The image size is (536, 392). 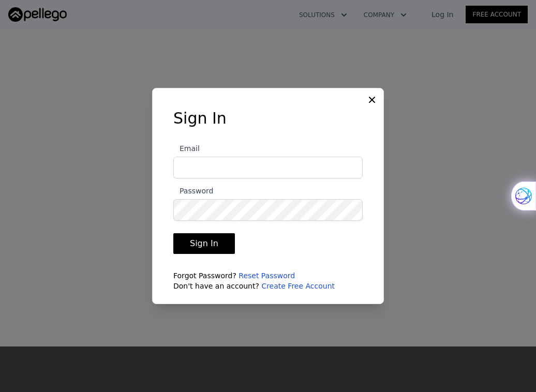 What do you see at coordinates (204, 244) in the screenshot?
I see `button: Sign In` at bounding box center [204, 244].